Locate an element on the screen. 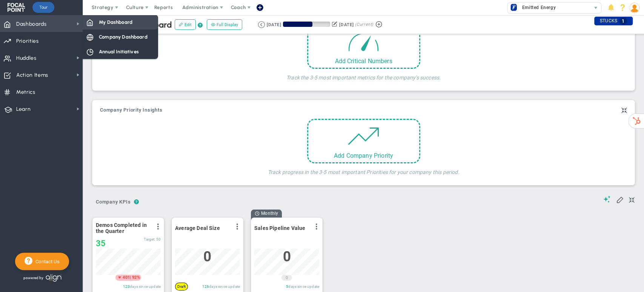  span: Company Dashboard is located at coordinates (123, 37).